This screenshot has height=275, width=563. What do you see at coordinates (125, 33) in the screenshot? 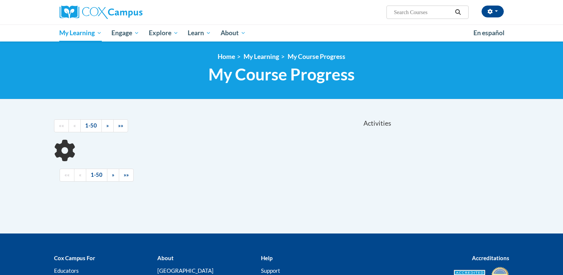
I see `span: Engage` at bounding box center [125, 33].